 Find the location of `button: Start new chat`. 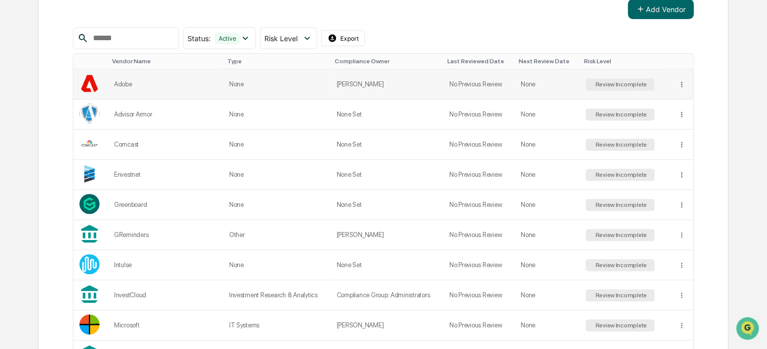

button: Start new chat is located at coordinates (177, 86).